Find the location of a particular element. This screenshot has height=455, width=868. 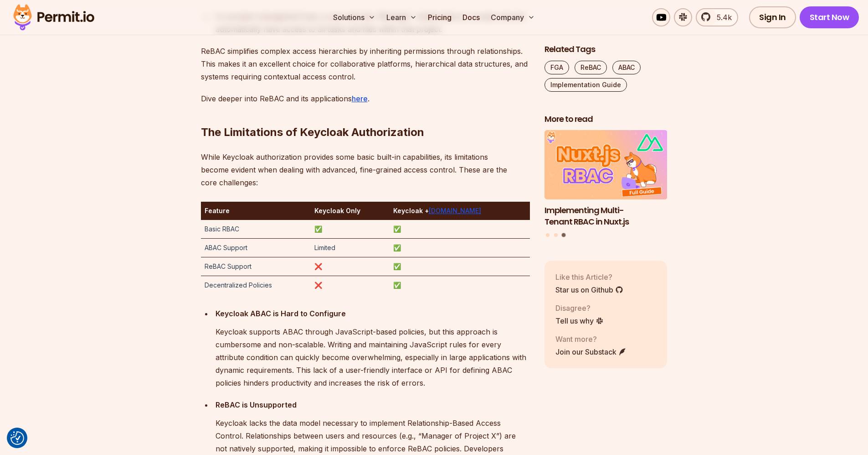

td: Basic RBAC is located at coordinates (256, 229).